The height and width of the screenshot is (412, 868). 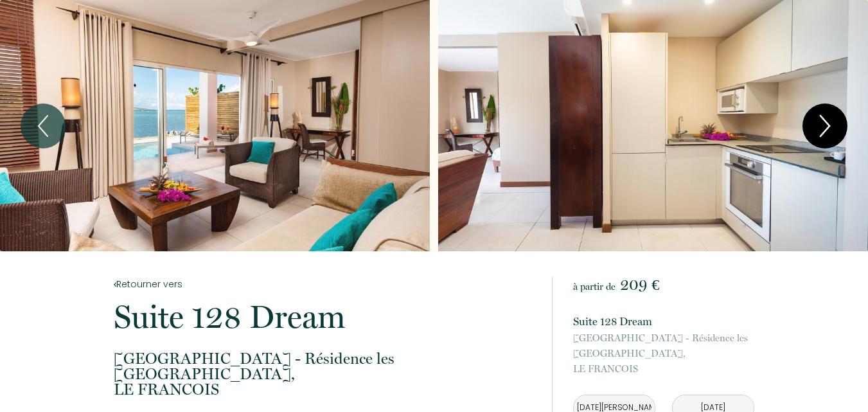 I want to click on span: à partir de, so click(x=594, y=287).